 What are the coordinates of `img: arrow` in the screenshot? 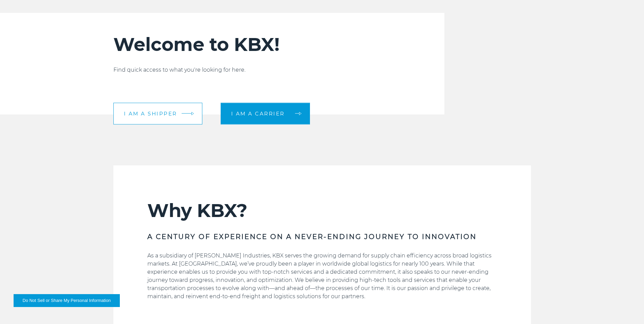 It's located at (193, 113).